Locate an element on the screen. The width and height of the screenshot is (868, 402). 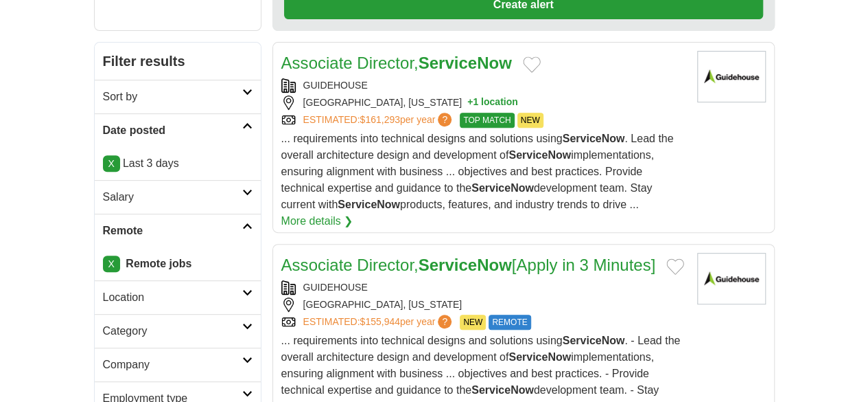
h2: Location is located at coordinates (172, 297).